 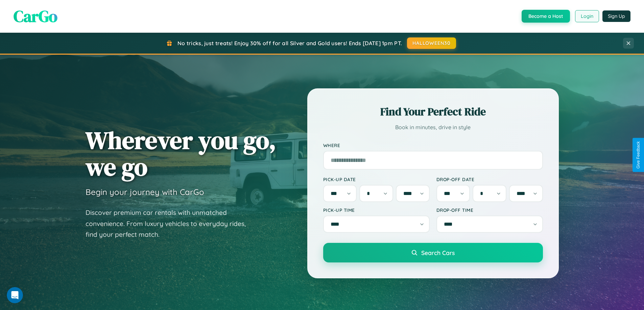 I want to click on label: Where, so click(x=433, y=145).